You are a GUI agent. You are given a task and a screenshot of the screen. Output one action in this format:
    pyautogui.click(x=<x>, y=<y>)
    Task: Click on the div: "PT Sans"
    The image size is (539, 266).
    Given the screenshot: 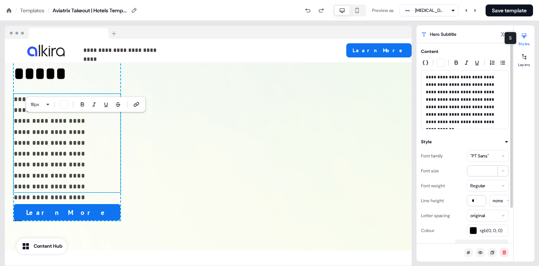 What is the action you would take?
    pyautogui.click(x=480, y=156)
    